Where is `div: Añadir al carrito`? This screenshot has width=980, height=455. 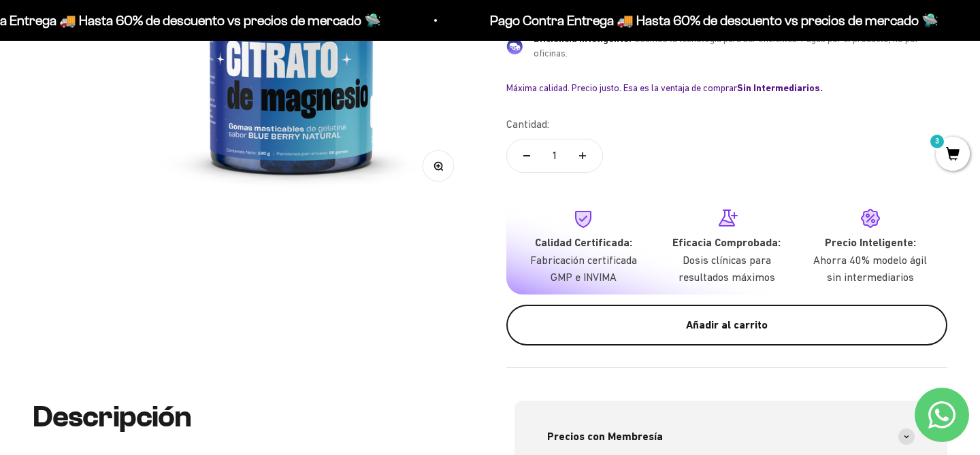
div: Añadir al carrito is located at coordinates (727, 325).